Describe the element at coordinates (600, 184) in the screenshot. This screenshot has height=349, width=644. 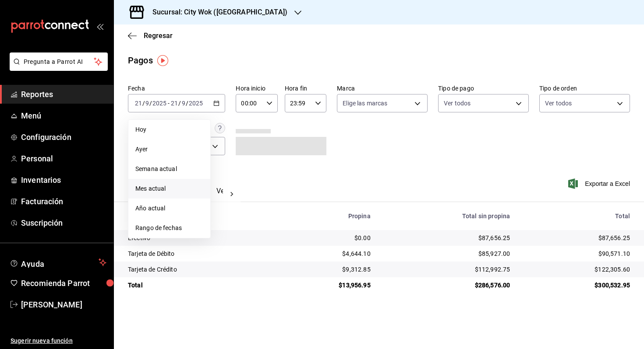
I see `button: Exportar a Excel` at that location.